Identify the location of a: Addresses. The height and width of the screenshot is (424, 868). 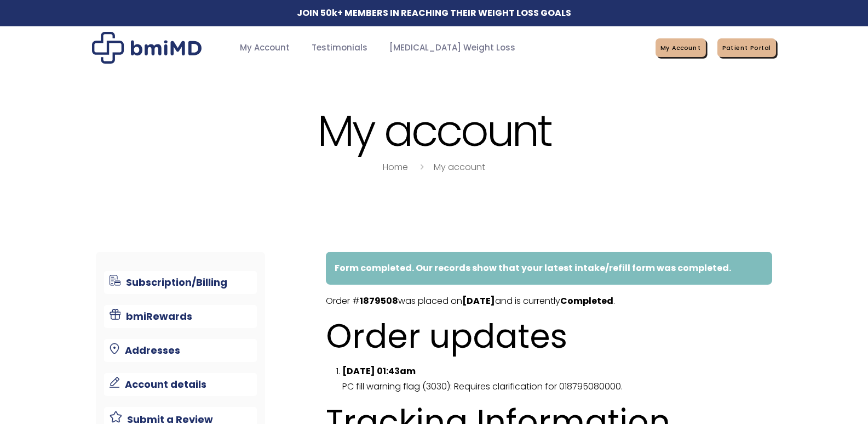
(180, 350).